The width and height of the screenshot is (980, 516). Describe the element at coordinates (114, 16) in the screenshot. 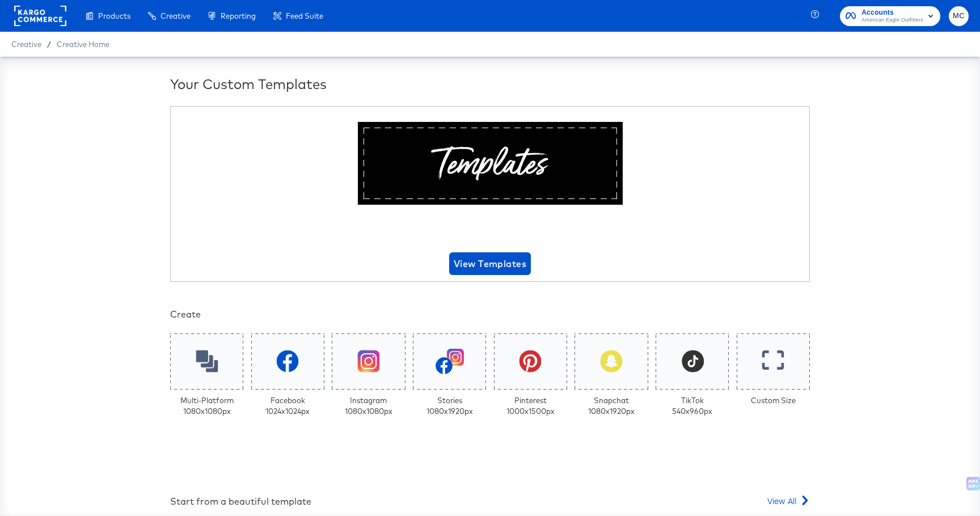

I see `span: Products` at that location.